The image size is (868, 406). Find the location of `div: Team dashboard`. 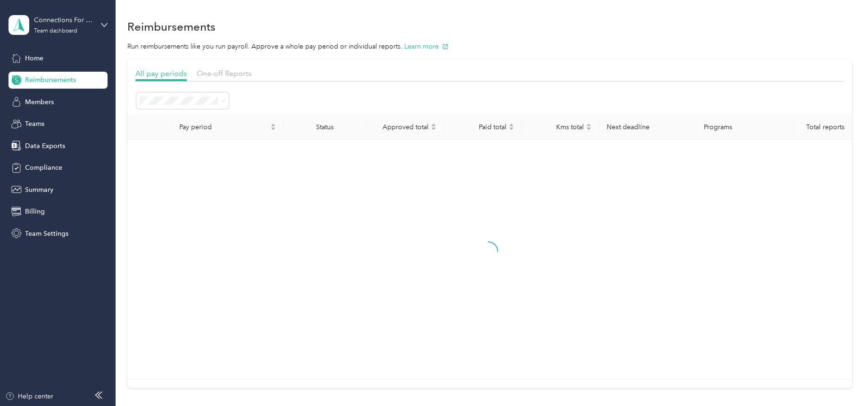

div: Team dashboard is located at coordinates (56, 31).